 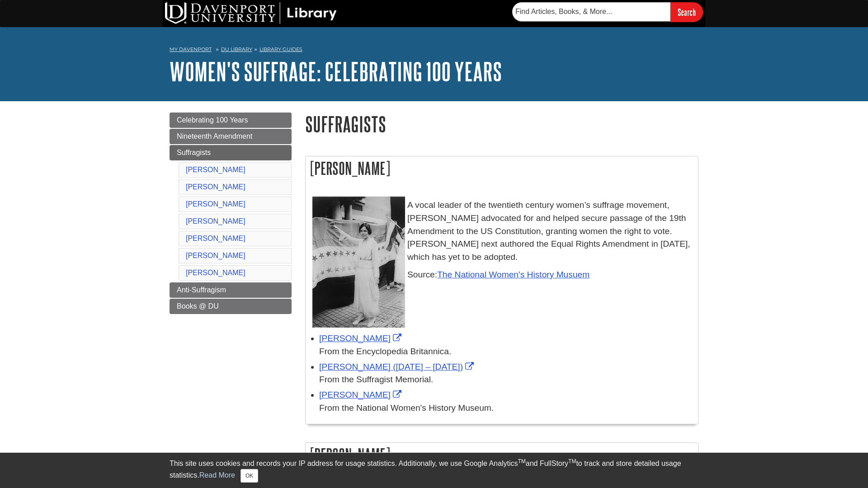 What do you see at coordinates (280, 49) in the screenshot?
I see `a: Library Guides` at bounding box center [280, 49].